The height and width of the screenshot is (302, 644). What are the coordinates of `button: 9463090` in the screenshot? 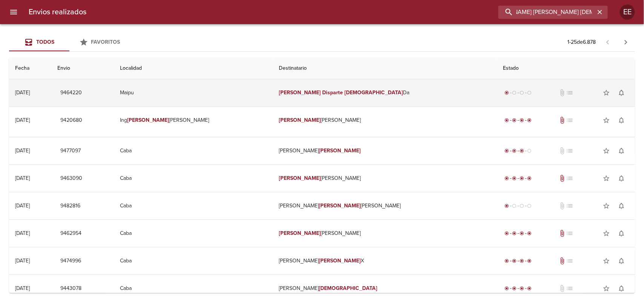 It's located at (71, 179).